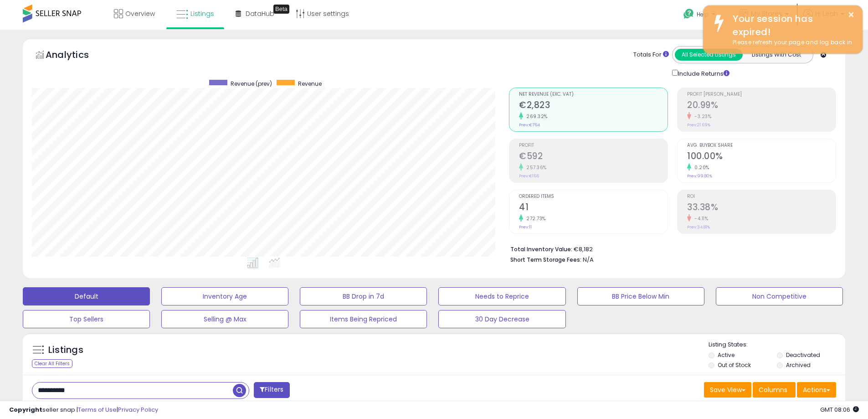 This screenshot has height=419, width=868. Describe the element at coordinates (272, 390) in the screenshot. I see `button: Filters` at that location.